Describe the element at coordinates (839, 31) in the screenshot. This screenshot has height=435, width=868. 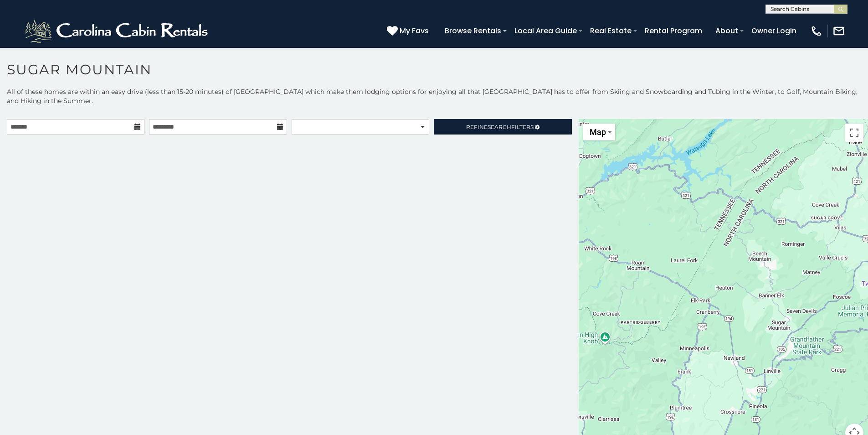
I see `img: mail-regular-white.png` at that location.